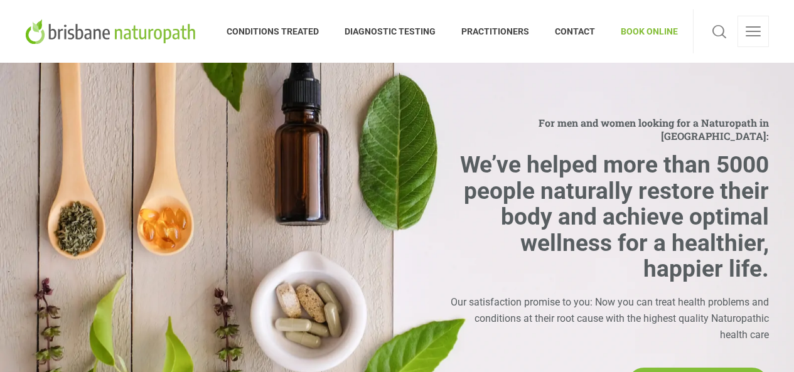  I want to click on span: CONDITIONS TREATED, so click(279, 31).